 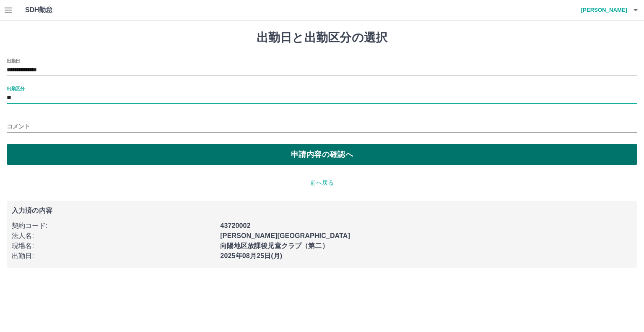 I want to click on p: 現場名 :, so click(x=113, y=246).